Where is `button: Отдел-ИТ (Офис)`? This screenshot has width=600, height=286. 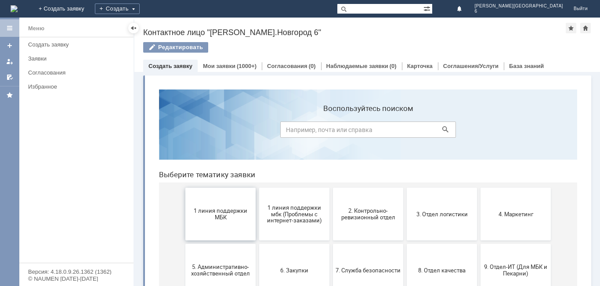
button: Отдел-ИТ (Офис) is located at coordinates (290, 244).